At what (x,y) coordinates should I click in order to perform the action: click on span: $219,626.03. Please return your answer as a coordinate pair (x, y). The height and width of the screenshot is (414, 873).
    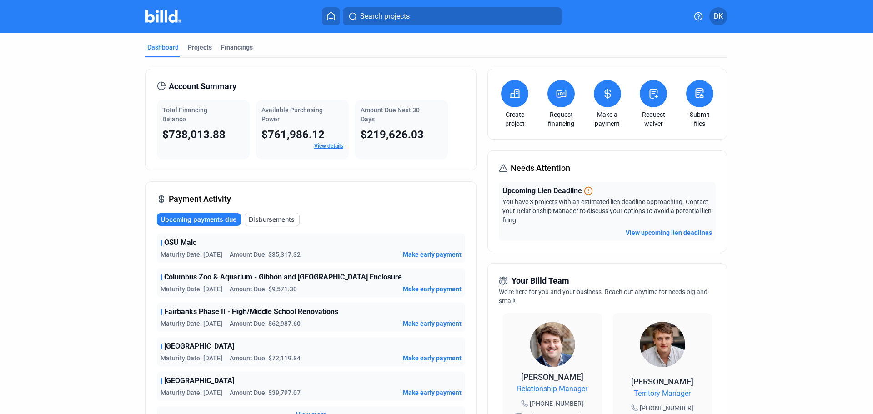
    Looking at the image, I should click on (392, 135).